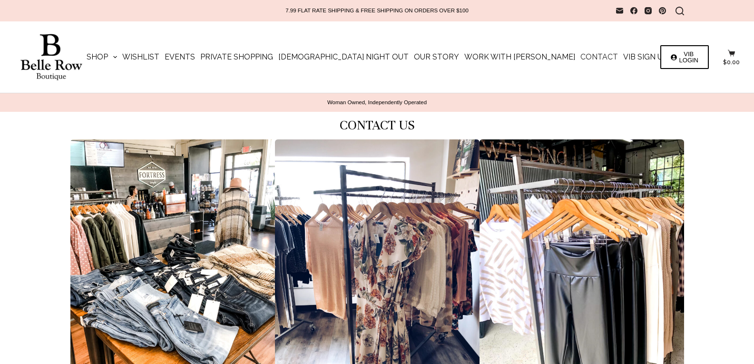  What do you see at coordinates (377, 126) in the screenshot?
I see `h1: Contact Us` at bounding box center [377, 126].